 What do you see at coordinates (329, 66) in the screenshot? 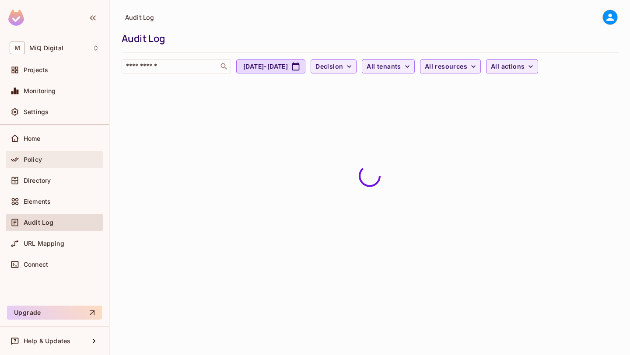
I see `span: Decision` at bounding box center [329, 66].